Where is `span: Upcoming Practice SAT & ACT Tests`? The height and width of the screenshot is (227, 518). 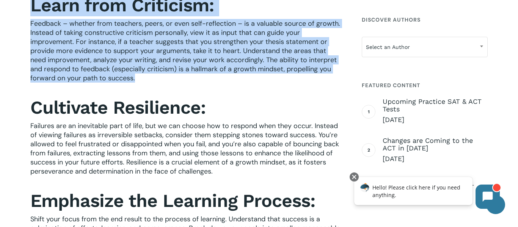 span: Upcoming Practice SAT & ACT Tests is located at coordinates (435, 105).